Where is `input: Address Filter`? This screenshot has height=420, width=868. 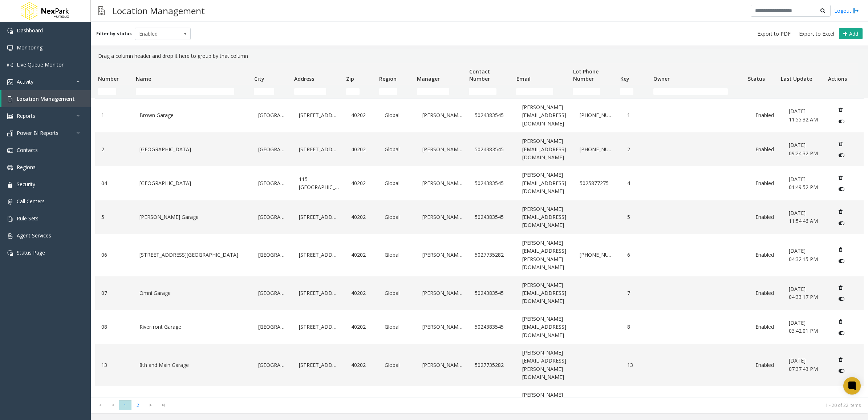
input: Address Filter is located at coordinates (310, 91).